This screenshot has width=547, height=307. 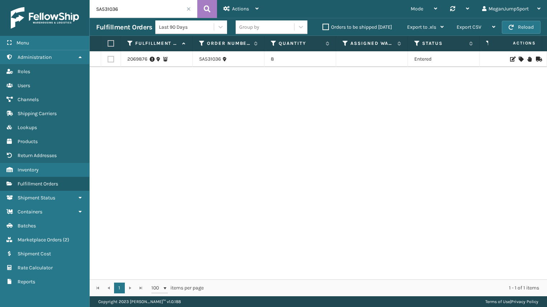 I want to click on span: ( 2 ), so click(x=66, y=240).